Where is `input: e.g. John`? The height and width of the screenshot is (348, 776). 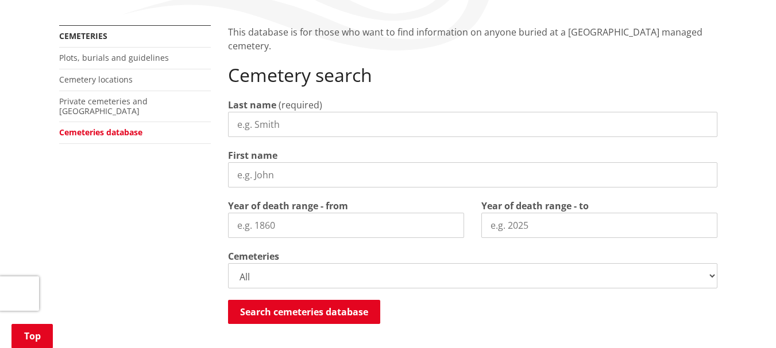
input: e.g. John is located at coordinates (472, 175).